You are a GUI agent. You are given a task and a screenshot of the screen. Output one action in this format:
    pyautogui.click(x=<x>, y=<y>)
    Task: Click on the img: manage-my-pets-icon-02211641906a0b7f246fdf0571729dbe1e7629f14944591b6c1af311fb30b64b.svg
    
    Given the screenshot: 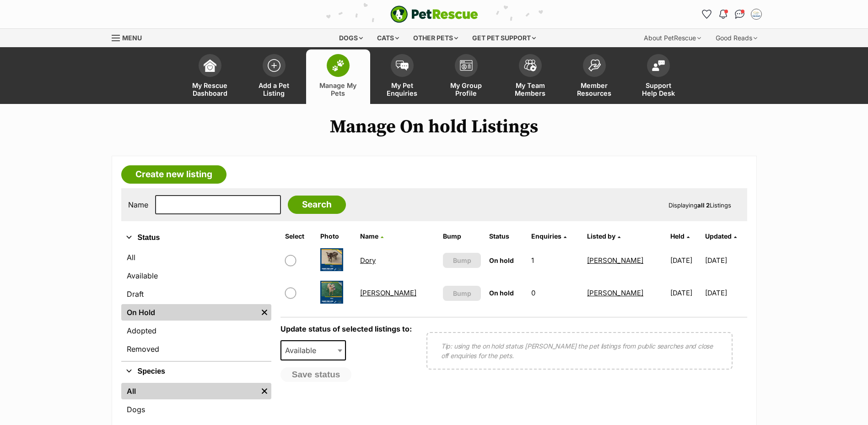 What is the action you would take?
    pyautogui.click(x=338, y=65)
    